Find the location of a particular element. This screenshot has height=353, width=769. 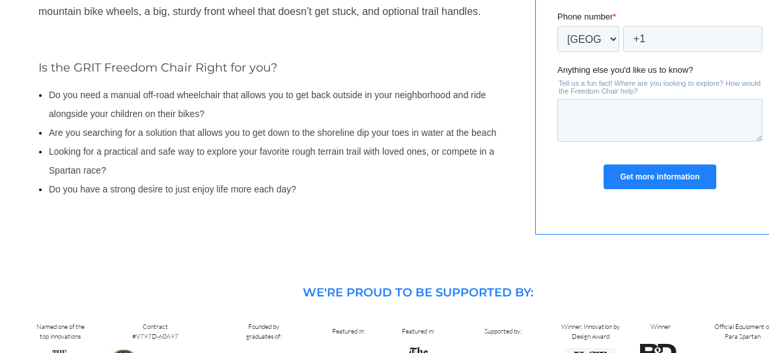

span: Contract #V797D-60697 is located at coordinates (155, 332).